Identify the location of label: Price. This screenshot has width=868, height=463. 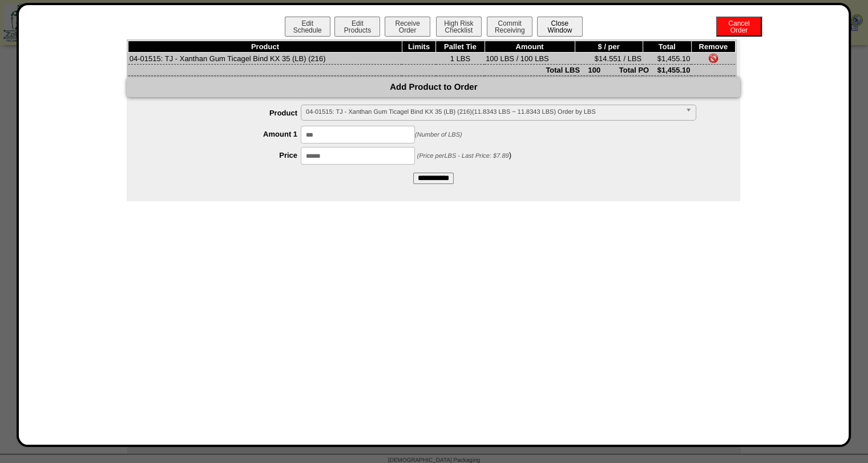
(225, 155).